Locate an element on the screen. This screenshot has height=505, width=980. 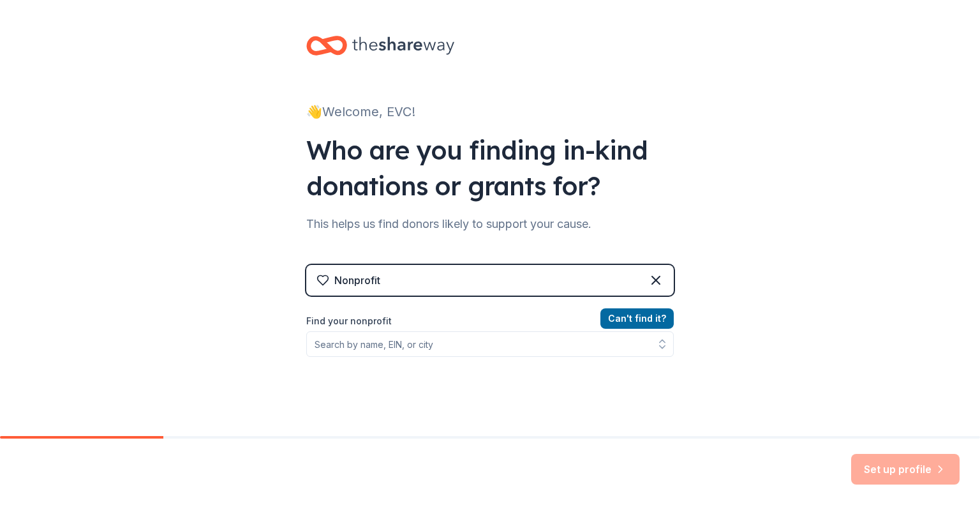
div: Who are you finding in-kind donations or grants for? is located at coordinates (490, 167).